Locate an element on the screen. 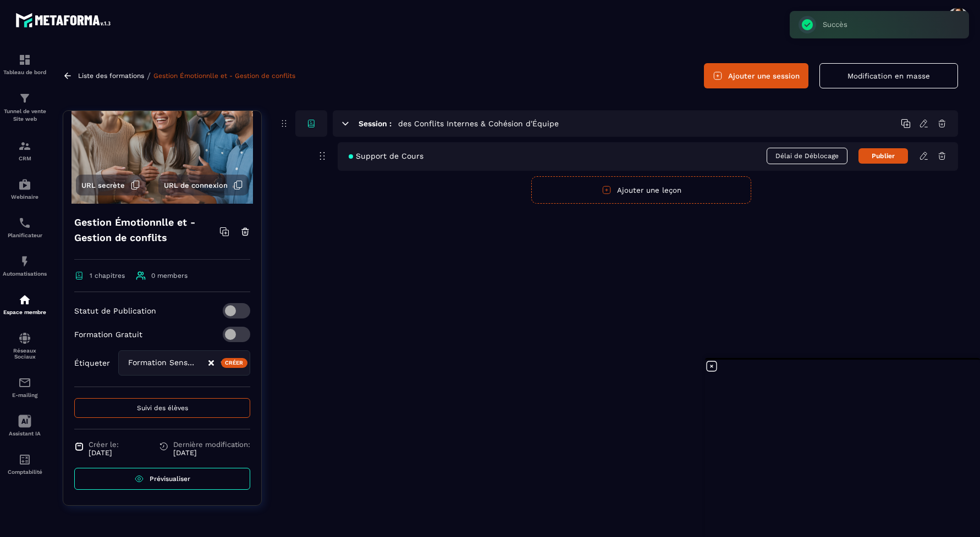 Image resolution: width=980 pixels, height=537 pixels. img: accountant is located at coordinates (25, 460).